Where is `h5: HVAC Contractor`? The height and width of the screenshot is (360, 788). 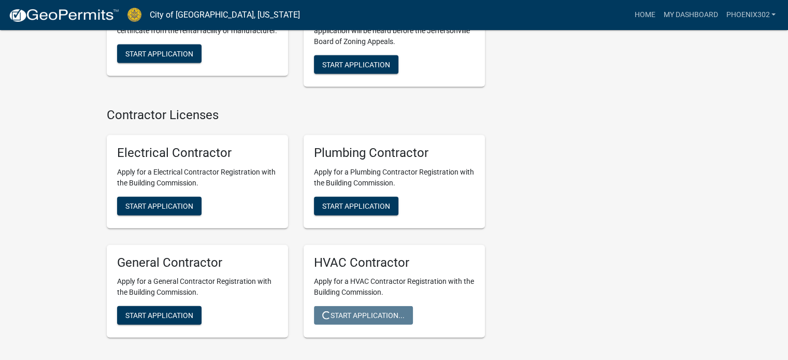 h5: HVAC Contractor is located at coordinates (394, 263).